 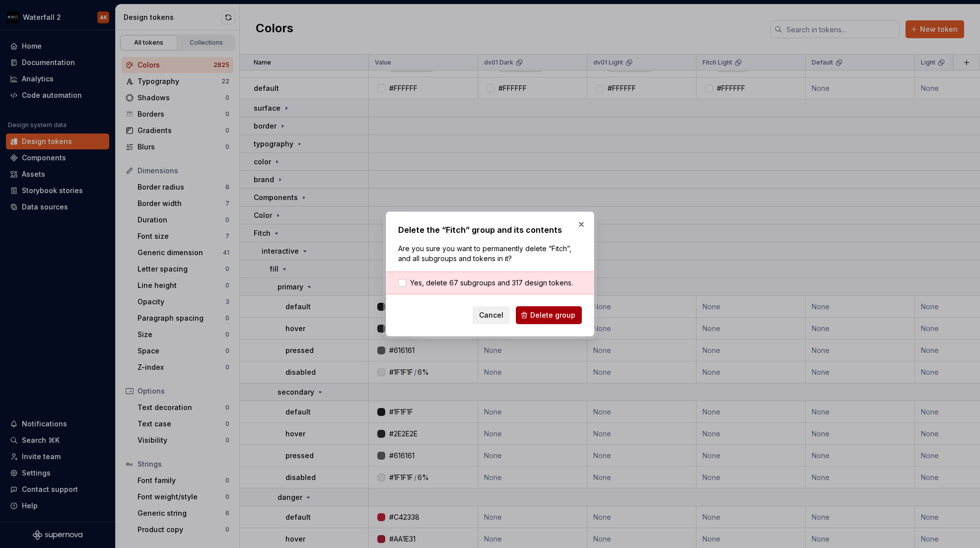 What do you see at coordinates (548, 315) in the screenshot?
I see `button: Delete group` at bounding box center [548, 315].